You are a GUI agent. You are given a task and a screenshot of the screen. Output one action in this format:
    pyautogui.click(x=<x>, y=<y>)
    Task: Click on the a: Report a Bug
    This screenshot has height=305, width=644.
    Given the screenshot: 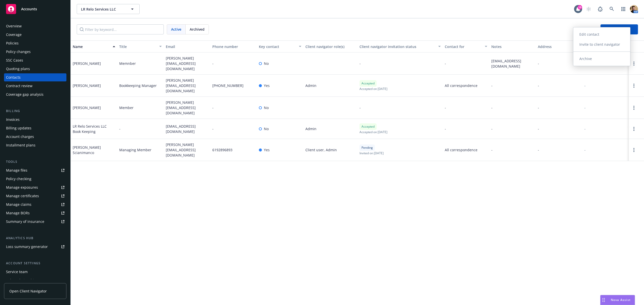 What is the action you would take?
    pyautogui.click(x=600, y=9)
    